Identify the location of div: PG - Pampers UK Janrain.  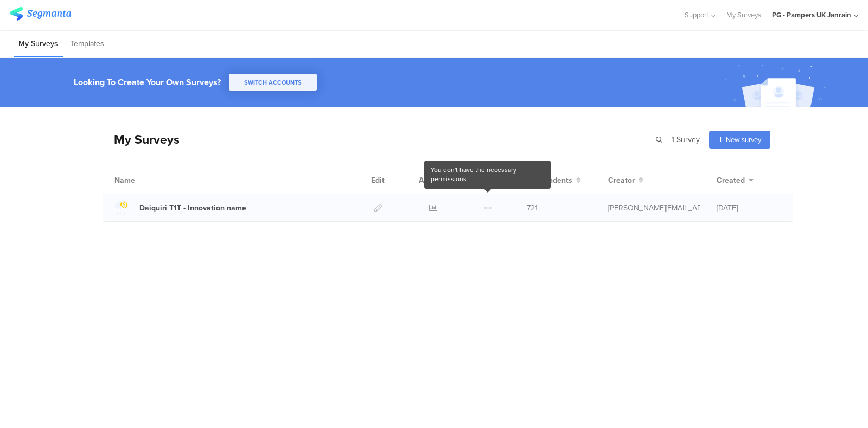
(811, 15).